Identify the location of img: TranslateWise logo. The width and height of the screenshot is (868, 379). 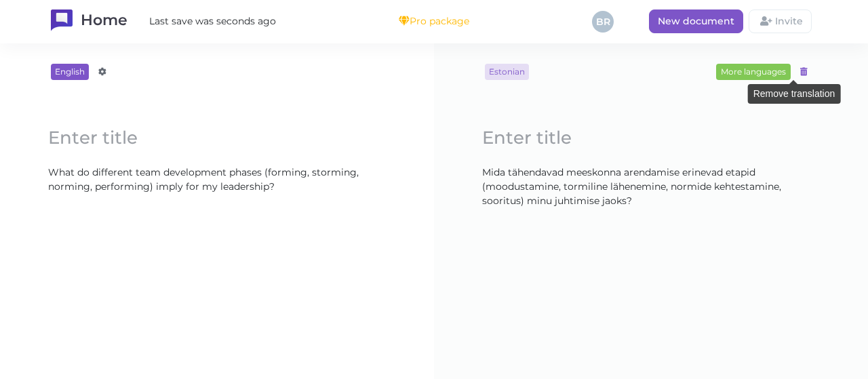
(61, 20).